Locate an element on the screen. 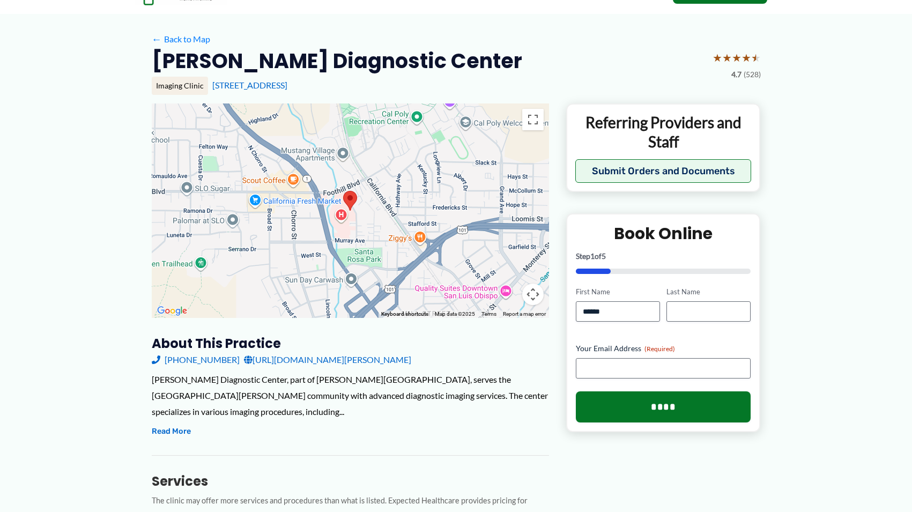 The height and width of the screenshot is (512, 912). a: Terms (opens in new tab) is located at coordinates (489, 314).